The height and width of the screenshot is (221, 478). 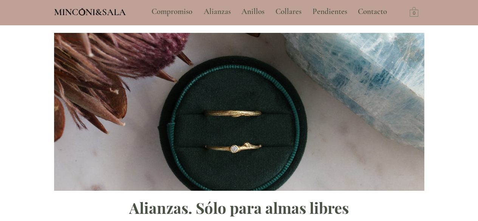 I want to click on a: Pendientes, so click(x=329, y=12).